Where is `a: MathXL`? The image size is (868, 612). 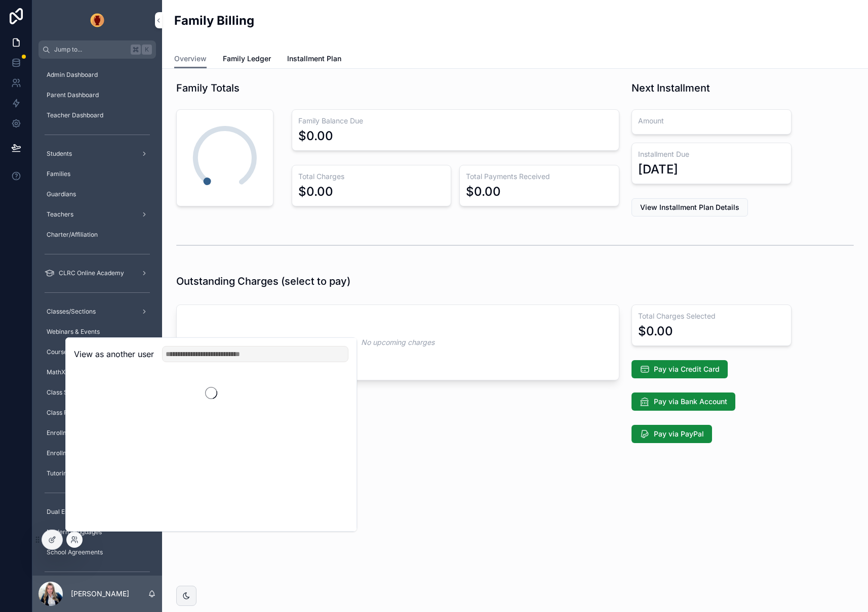
a: MathXL is located at coordinates (98, 372).